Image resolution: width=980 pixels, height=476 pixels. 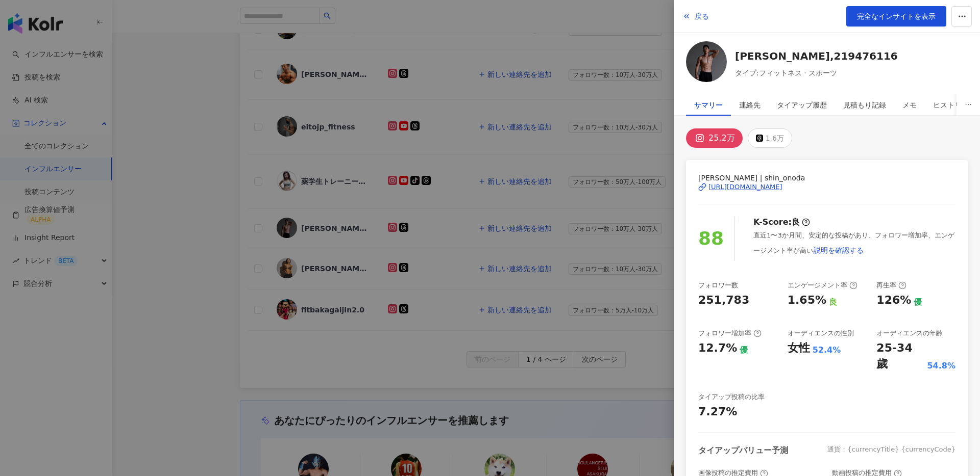 I want to click on div: K-Score :, so click(x=781, y=222).